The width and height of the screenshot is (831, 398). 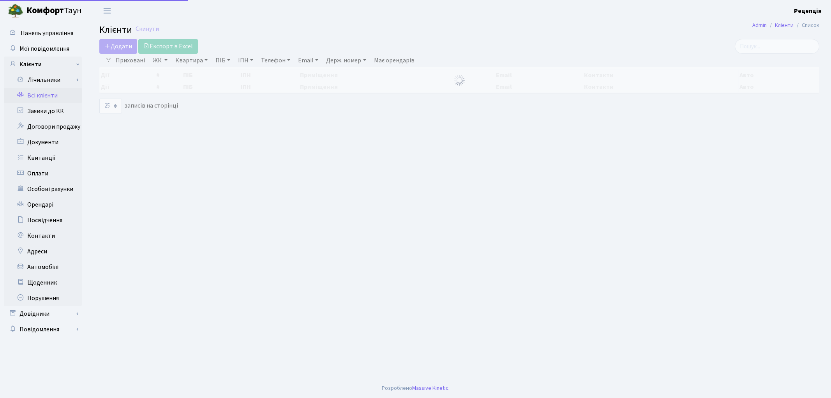 What do you see at coordinates (45, 11) in the screenshot?
I see `b: Комфорт` at bounding box center [45, 11].